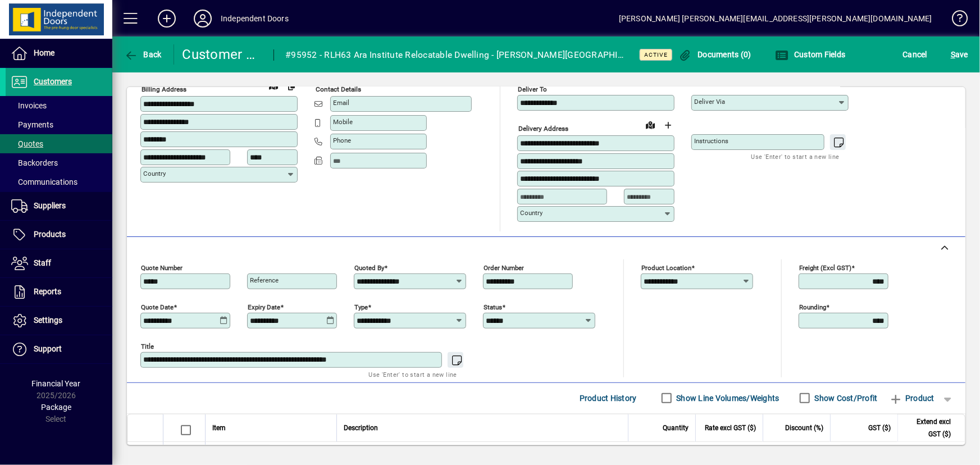 This screenshot has height=465, width=980. Describe the element at coordinates (342, 141) in the screenshot. I see `mat-label: Phone` at that location.